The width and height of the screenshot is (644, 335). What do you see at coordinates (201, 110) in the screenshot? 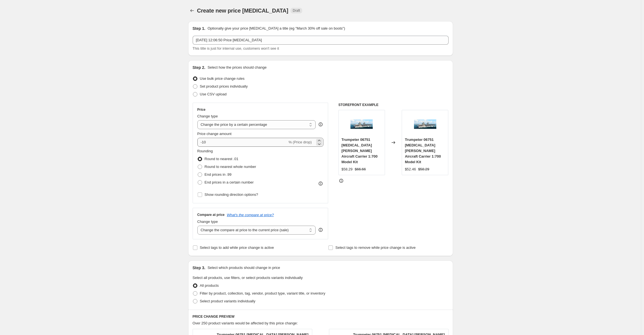
I see `h3: Price` at bounding box center [201, 110].